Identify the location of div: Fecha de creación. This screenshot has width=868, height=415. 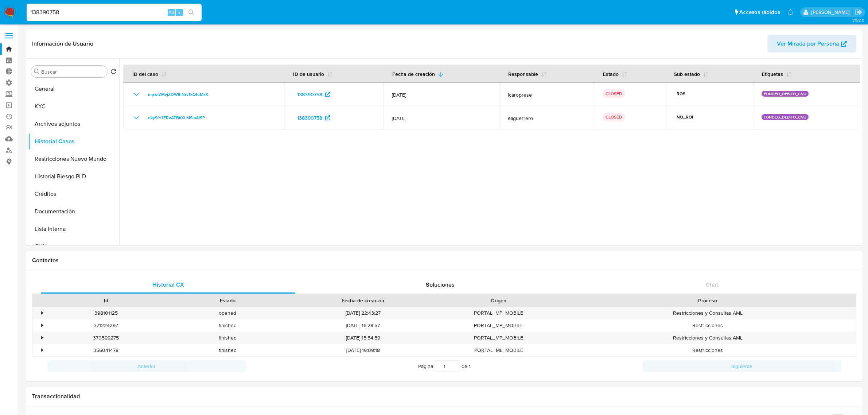
(363, 300).